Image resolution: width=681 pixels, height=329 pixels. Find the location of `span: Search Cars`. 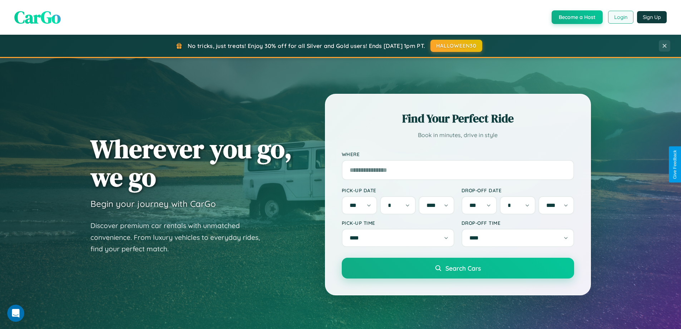

span: Search Cars is located at coordinates (463, 268).